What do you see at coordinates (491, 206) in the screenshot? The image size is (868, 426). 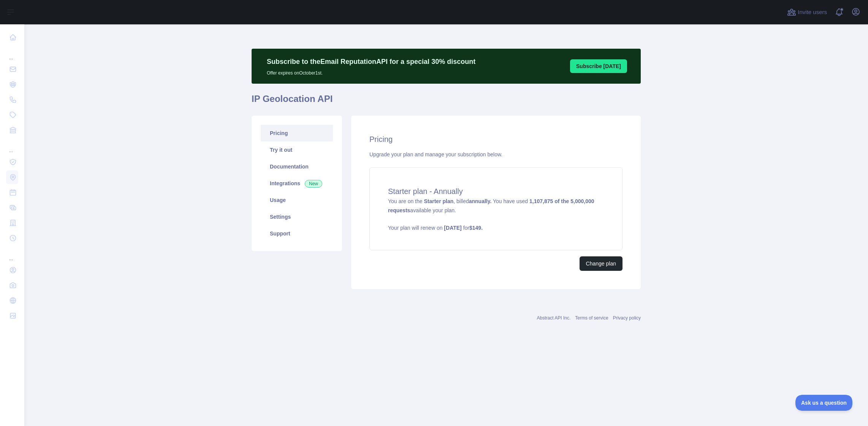 I see `strong: 1,107,875 of the 5,000,000 requests` at bounding box center [491, 206].